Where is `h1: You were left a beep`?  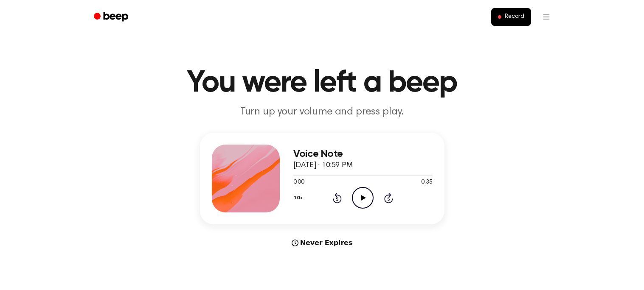
h1: You were left a beep is located at coordinates (322, 83).